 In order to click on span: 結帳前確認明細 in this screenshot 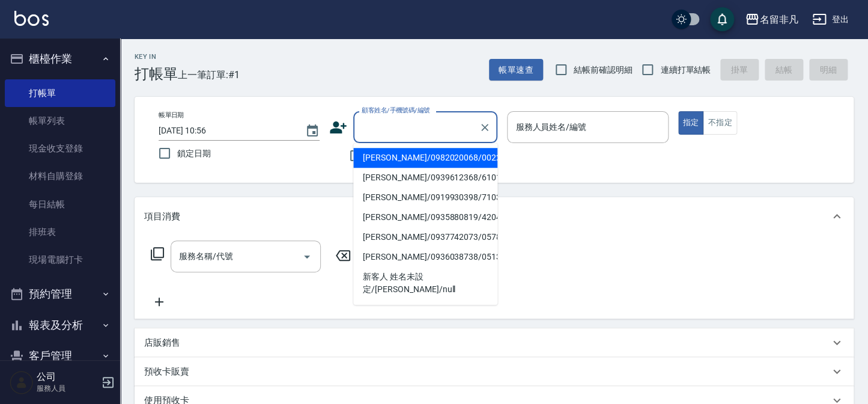, I will do `click(604, 70)`.